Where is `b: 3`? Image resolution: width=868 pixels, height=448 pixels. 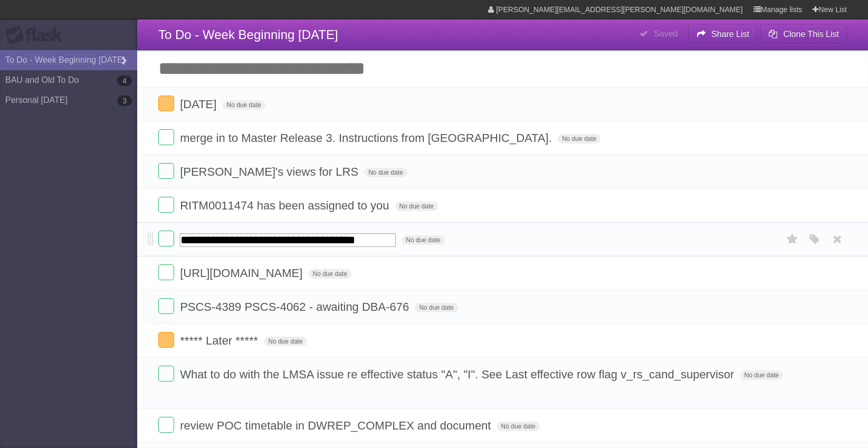
b: 3 is located at coordinates (124, 101).